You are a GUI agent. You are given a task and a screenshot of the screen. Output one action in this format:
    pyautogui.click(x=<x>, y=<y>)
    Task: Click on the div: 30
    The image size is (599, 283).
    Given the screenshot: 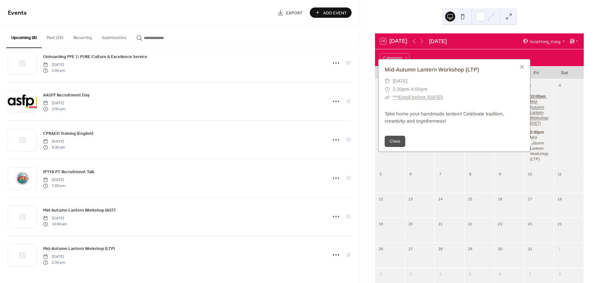 What is the action you would take?
    pyautogui.click(x=500, y=249)
    